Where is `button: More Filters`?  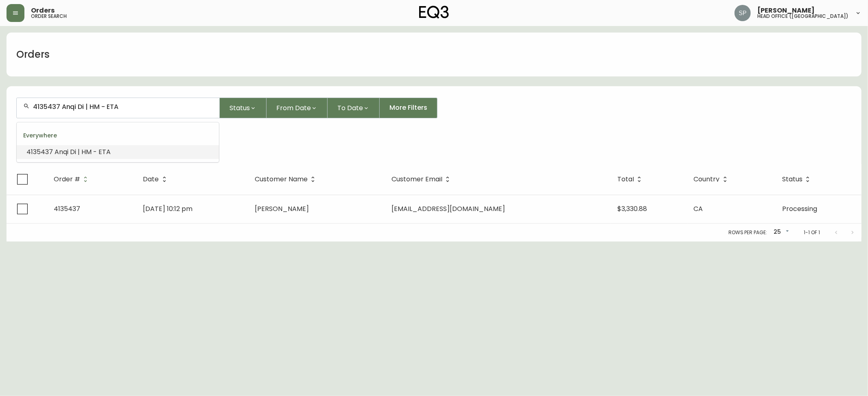
button: More Filters is located at coordinates (408, 108).